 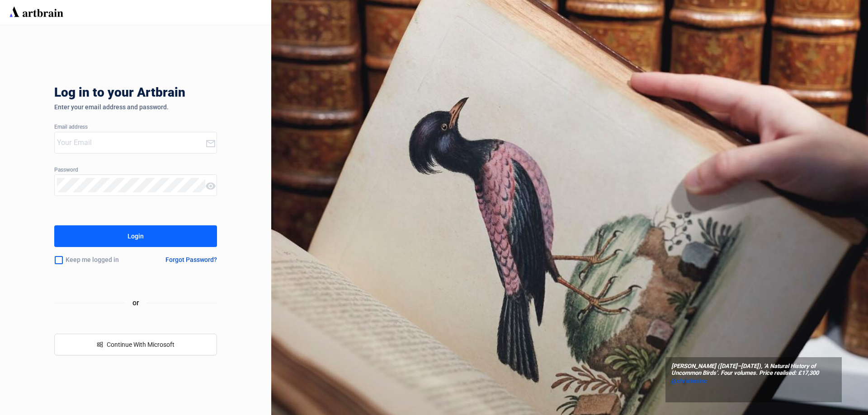 I want to click on button: Login, so click(x=136, y=237).